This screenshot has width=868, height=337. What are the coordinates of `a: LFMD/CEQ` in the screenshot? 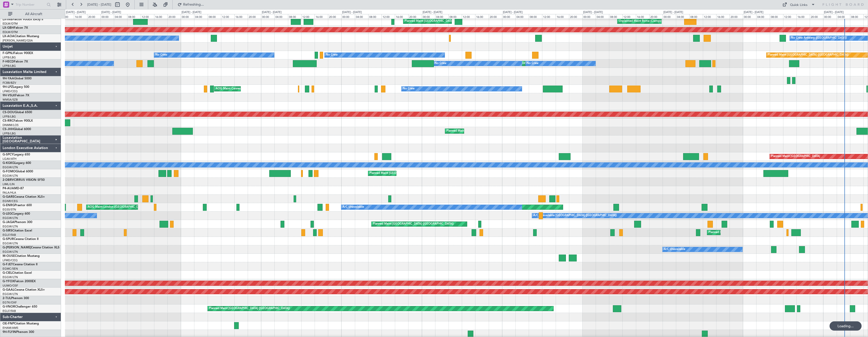 It's located at (10, 91).